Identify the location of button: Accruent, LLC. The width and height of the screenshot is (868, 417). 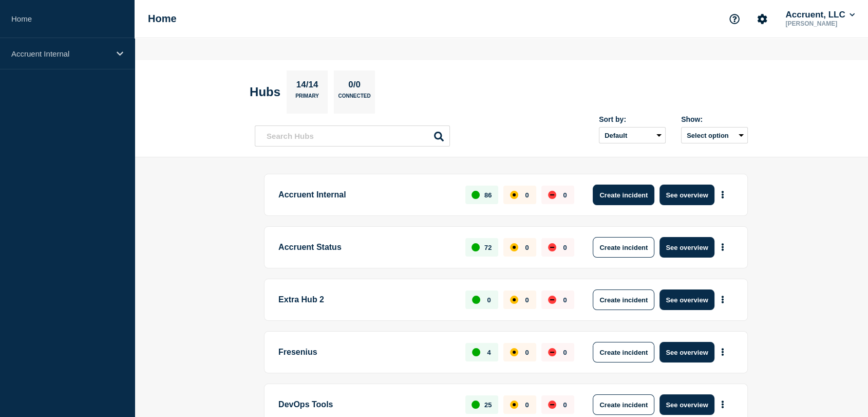
(820, 15).